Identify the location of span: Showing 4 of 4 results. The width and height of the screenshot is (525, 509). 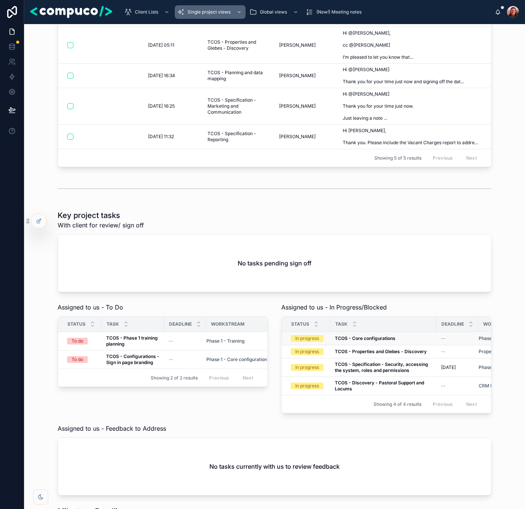
(397, 404).